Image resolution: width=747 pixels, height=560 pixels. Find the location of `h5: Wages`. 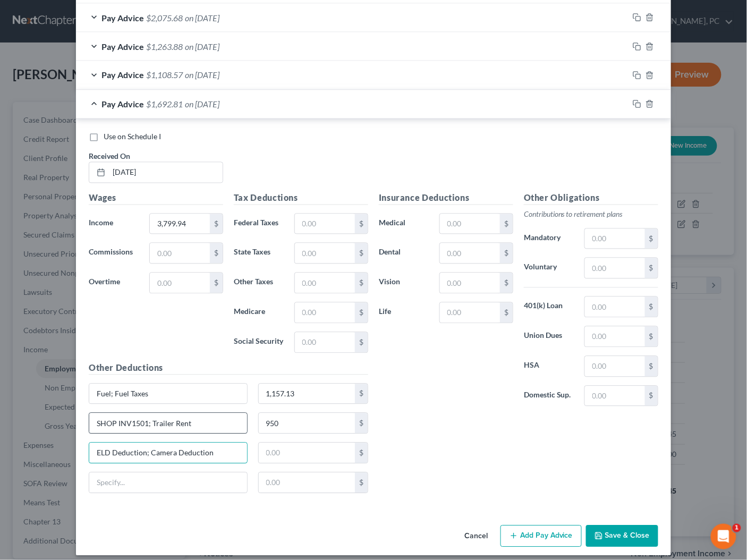

h5: Wages is located at coordinates (155, 198).